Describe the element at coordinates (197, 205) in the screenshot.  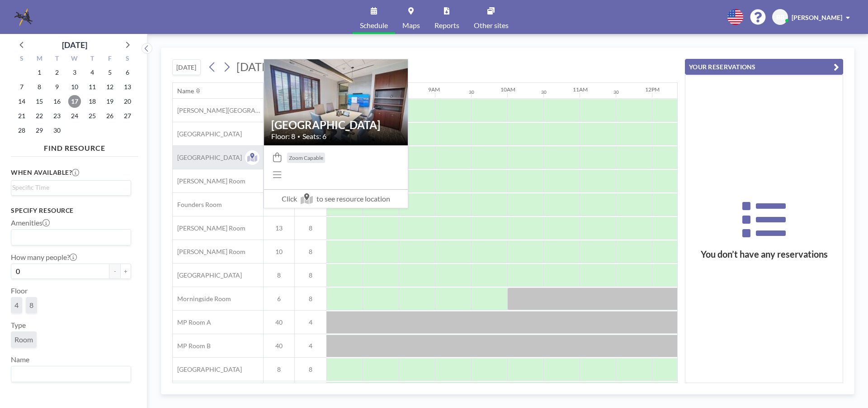
I see `span: Founders Room` at that location.